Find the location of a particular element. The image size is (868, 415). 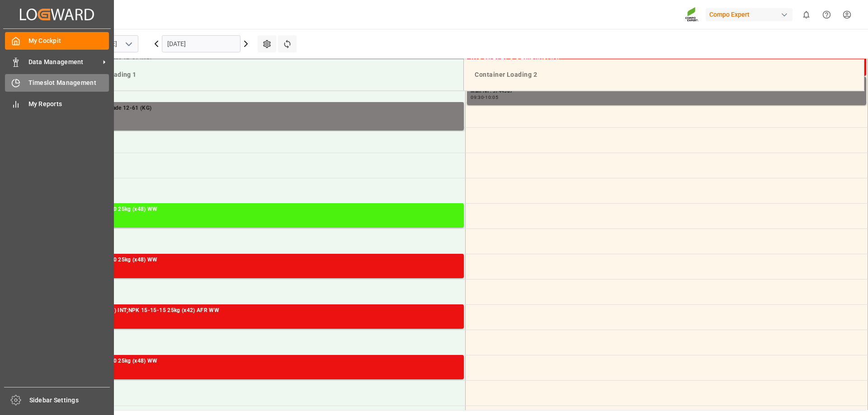

div: Compo Expert is located at coordinates (749, 15).